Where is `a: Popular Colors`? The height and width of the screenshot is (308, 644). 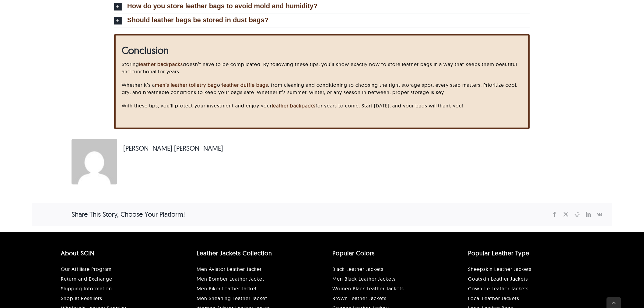
a: Popular Colors is located at coordinates (353, 253).